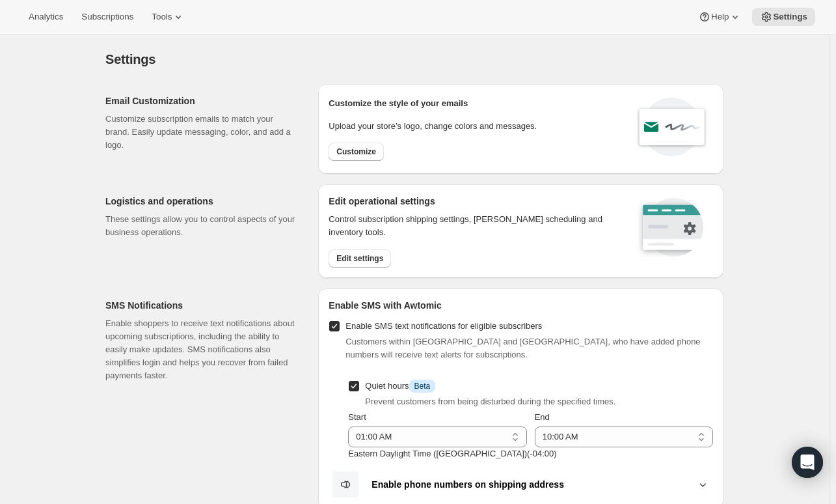 The width and height of the screenshot is (836, 504). I want to click on div: Open Intercom Messenger, so click(808, 462).